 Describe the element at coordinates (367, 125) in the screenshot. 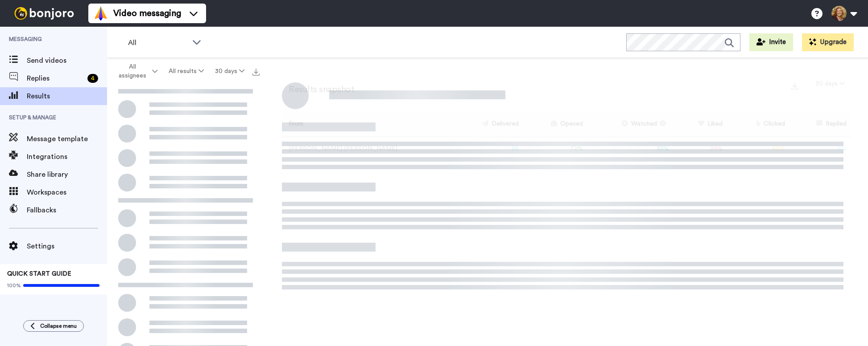

I see `th: From` at that location.